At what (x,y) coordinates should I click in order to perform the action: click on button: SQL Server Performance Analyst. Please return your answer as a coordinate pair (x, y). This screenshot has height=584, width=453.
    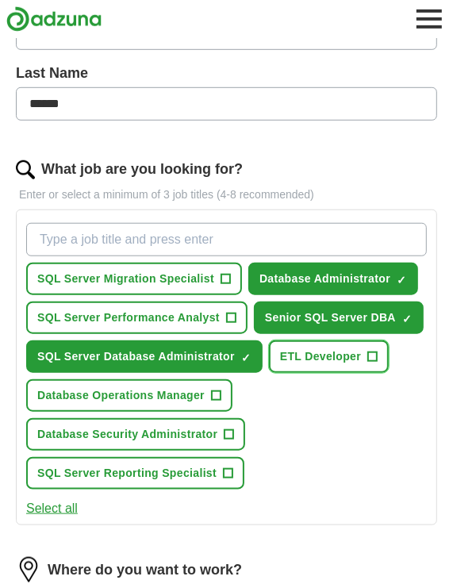
    Looking at the image, I should click on (136, 317).